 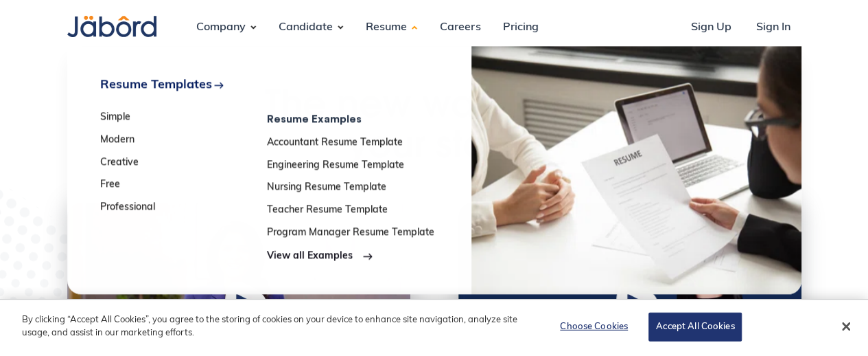 What do you see at coordinates (387, 27) in the screenshot?
I see `div: Resume` at bounding box center [387, 27].